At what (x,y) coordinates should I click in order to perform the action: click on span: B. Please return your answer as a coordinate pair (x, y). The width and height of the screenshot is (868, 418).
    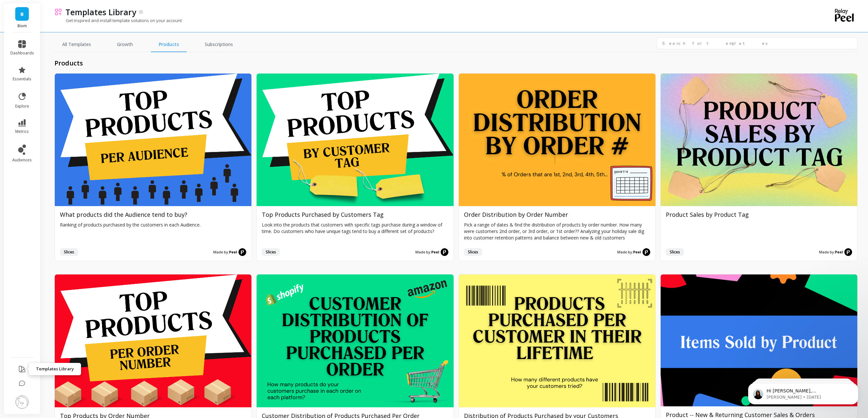
    Looking at the image, I should click on (22, 14).